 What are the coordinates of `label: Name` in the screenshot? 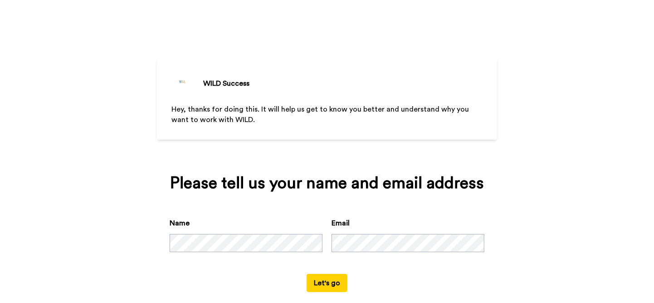 It's located at (180, 223).